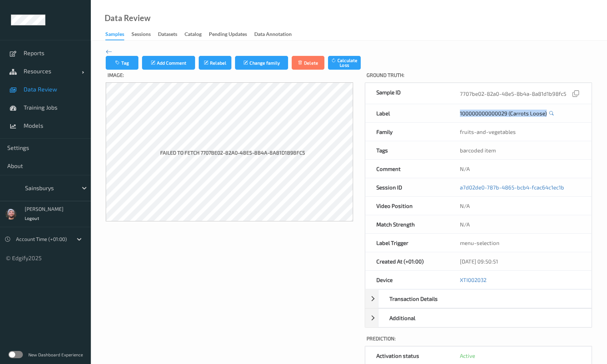 The image size is (607, 364). I want to click on a: XTI002032, so click(473, 280).